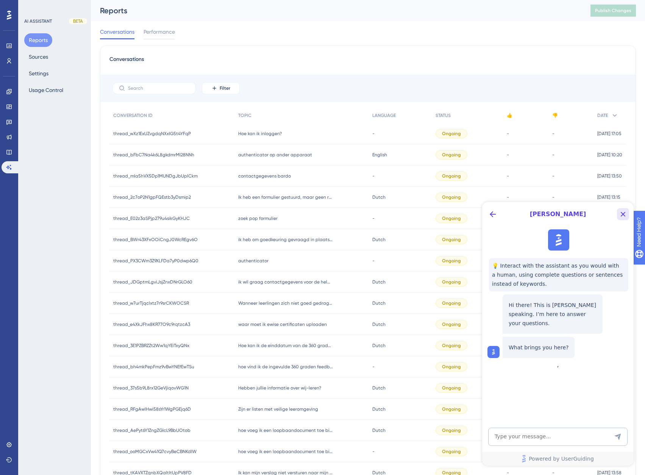 The height and width of the screenshot is (475, 645). I want to click on span: 💡 Interact with the assistant as you would with a human, using complete questions or sentences in..., so click(76, 73).